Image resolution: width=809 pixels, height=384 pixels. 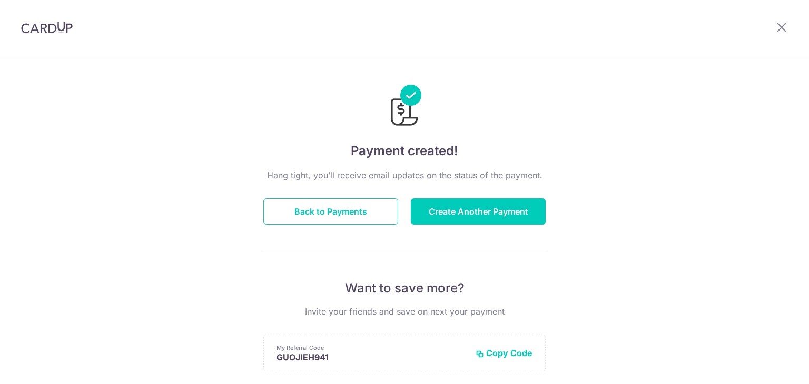 What do you see at coordinates (404, 175) in the screenshot?
I see `p: Hang tight, you’ll receive email updates on the status of the payment.` at bounding box center [404, 175].